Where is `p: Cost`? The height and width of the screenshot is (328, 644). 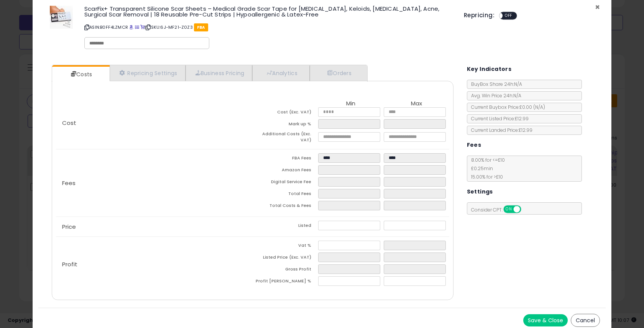 p: Cost is located at coordinates (154, 123).